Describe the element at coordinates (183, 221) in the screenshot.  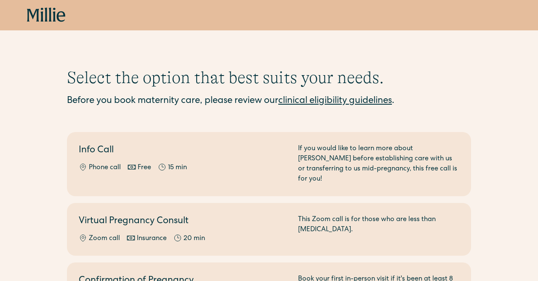
I see `h2: Virtual Pregnancy Consult` at that location.